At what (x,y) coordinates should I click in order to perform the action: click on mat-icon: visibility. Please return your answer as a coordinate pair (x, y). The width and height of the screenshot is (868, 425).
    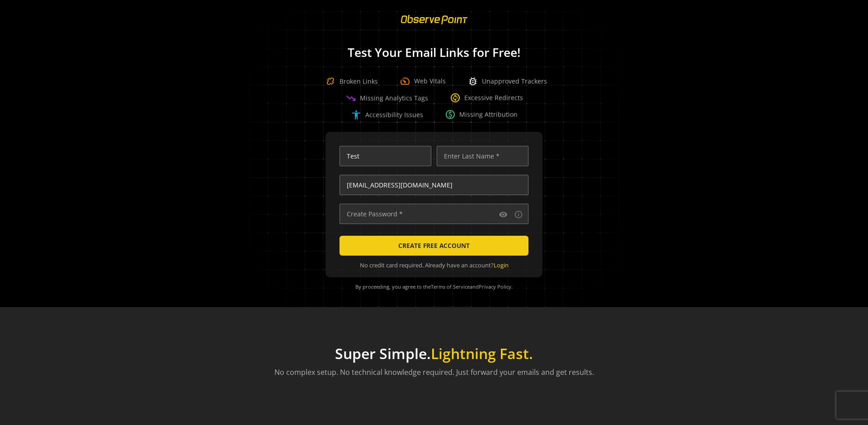
    Looking at the image, I should click on (503, 215).